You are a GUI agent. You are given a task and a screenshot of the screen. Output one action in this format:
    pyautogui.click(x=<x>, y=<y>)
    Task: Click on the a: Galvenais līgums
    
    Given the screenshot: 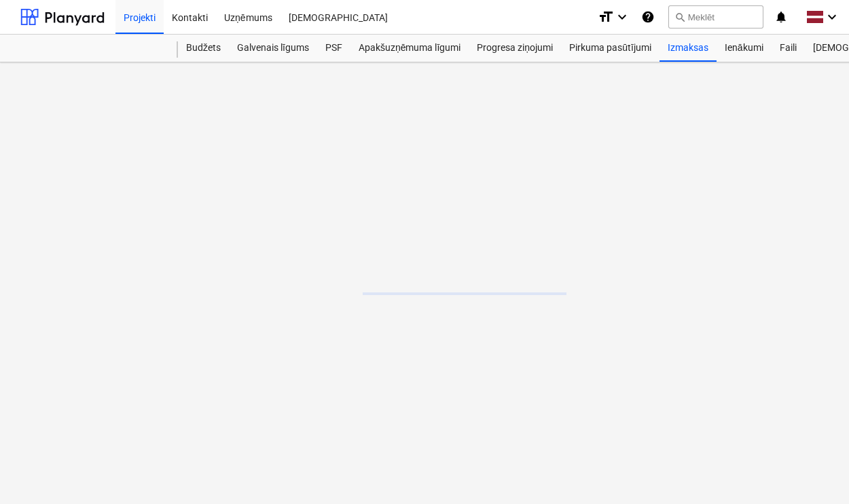 What is the action you would take?
    pyautogui.click(x=273, y=48)
    